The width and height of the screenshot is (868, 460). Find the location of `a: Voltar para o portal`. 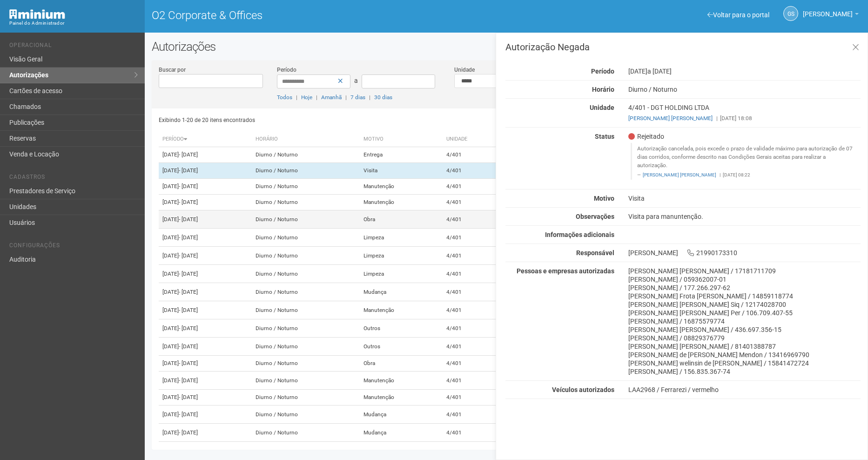

a: Voltar para o portal is located at coordinates (738, 15).